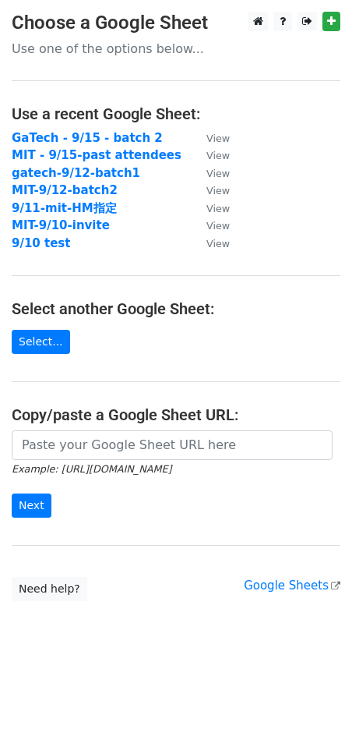  What do you see at coordinates (61, 225) in the screenshot?
I see `a: MIT-9/10-invite` at bounding box center [61, 225].